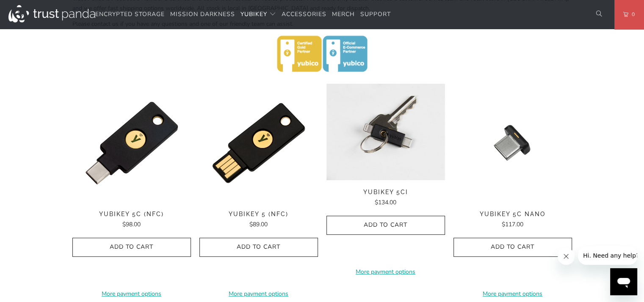 Image resolution: width=644 pixels, height=302 pixels. What do you see at coordinates (131, 224) in the screenshot?
I see `span: $98.00` at bounding box center [131, 224].